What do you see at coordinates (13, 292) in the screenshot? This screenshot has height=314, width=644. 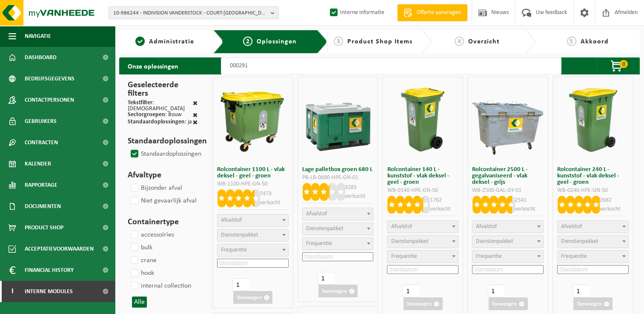 I see `span: I` at bounding box center [13, 292].